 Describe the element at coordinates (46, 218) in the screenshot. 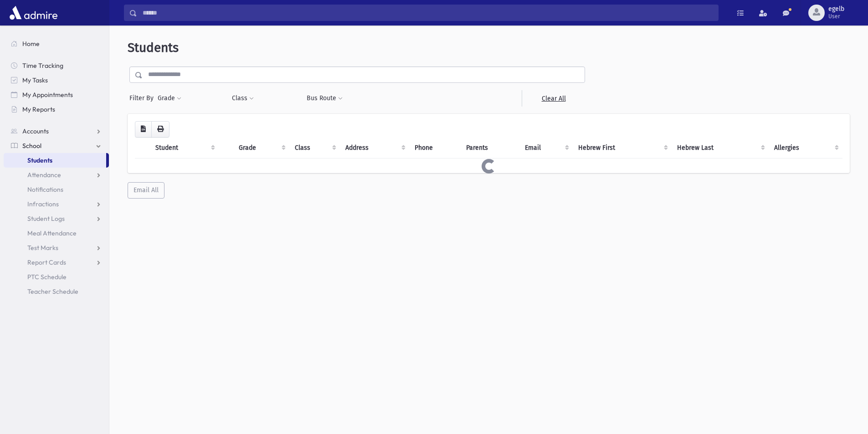

I see `span: Student Logs` at that location.